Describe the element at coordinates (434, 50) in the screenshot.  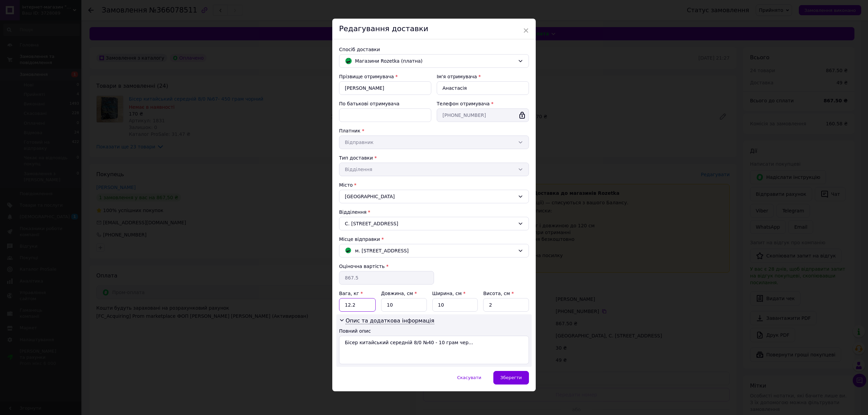
I see `div: Спосіб доставки` at that location.